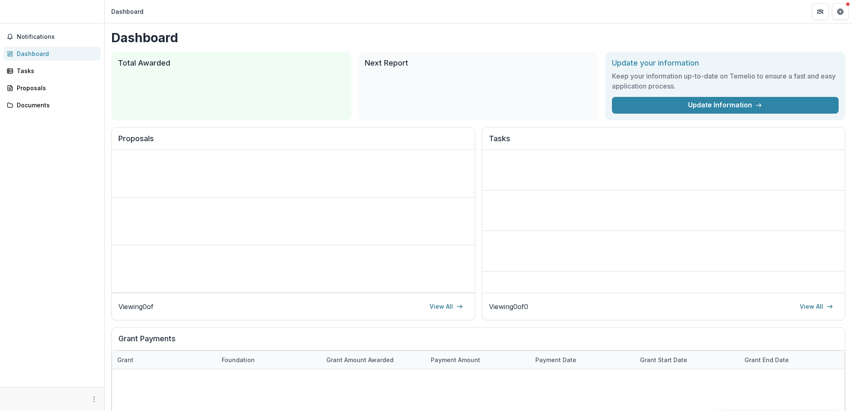 The width and height of the screenshot is (852, 411). What do you see at coordinates (478, 63) in the screenshot?
I see `h2: Next Report` at bounding box center [478, 63].